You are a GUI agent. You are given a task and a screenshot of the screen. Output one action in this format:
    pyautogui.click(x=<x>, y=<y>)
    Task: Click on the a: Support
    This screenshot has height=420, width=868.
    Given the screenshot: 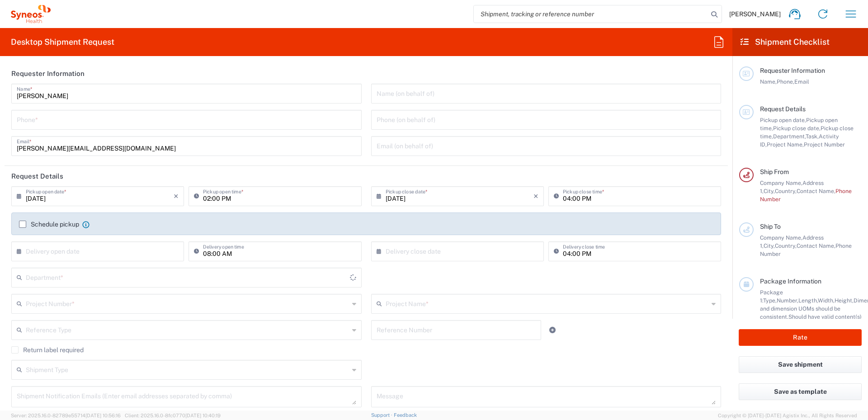 What is the action you would take?
    pyautogui.click(x=382, y=414)
    